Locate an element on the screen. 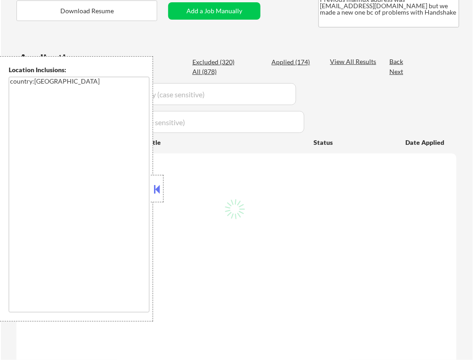  input: Search by company (case sensitive) is located at coordinates (193, 94).